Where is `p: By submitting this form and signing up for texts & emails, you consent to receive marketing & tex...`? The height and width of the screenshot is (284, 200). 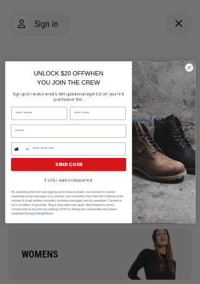
p: By submitting this form and signing up for texts & emails, you consent to receive marketing & tex... is located at coordinates (69, 202).